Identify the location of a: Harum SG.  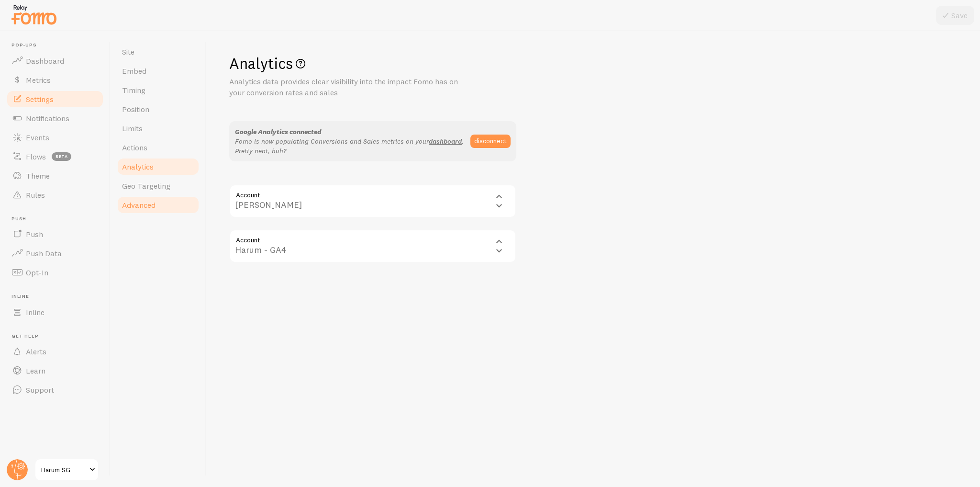
(67, 469).